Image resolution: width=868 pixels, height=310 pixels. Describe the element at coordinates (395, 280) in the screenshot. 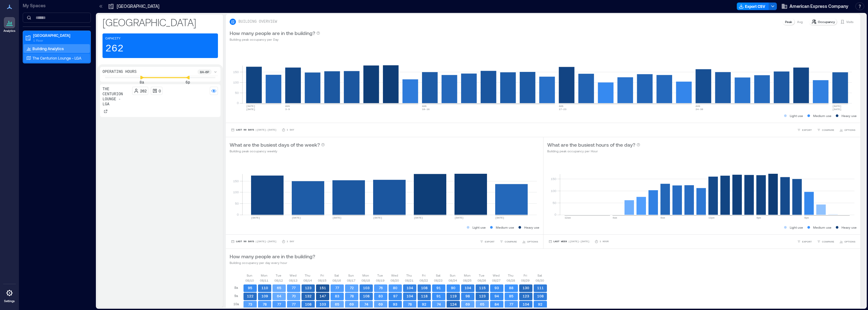

I see `p: 08/20` at that location.